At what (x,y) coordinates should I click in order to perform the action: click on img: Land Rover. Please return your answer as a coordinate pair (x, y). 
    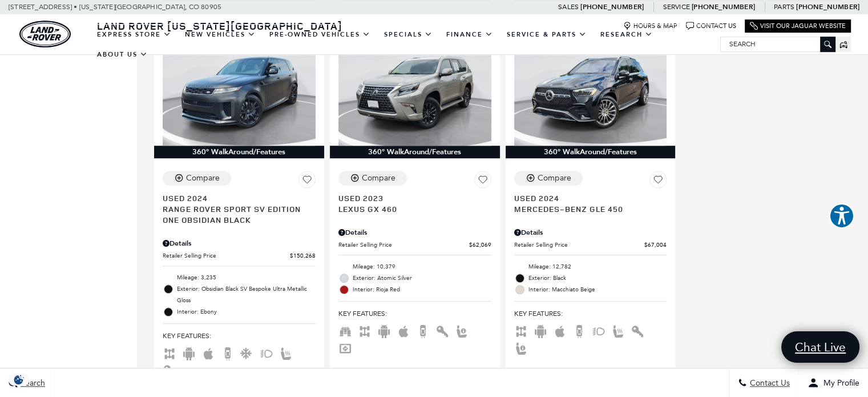
    Looking at the image, I should click on (45, 34).